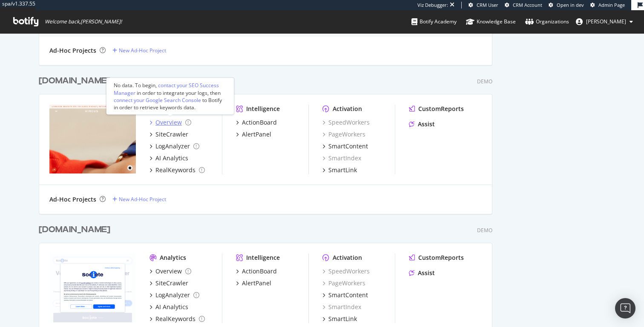 The height and width of the screenshot is (327, 644). Describe the element at coordinates (483, 5) in the screenshot. I see `a: CRM User` at that location.